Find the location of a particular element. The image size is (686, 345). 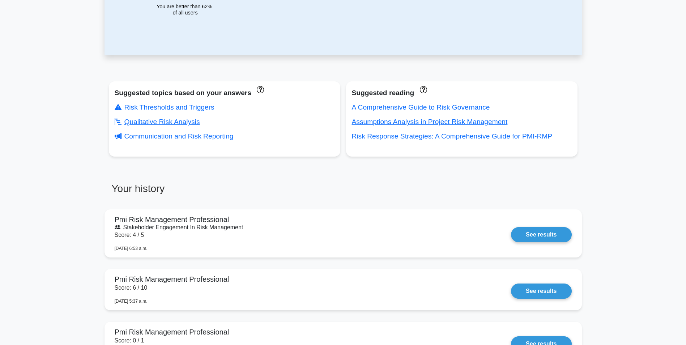

a: Qualitative Risk Analysis is located at coordinates (157, 122).